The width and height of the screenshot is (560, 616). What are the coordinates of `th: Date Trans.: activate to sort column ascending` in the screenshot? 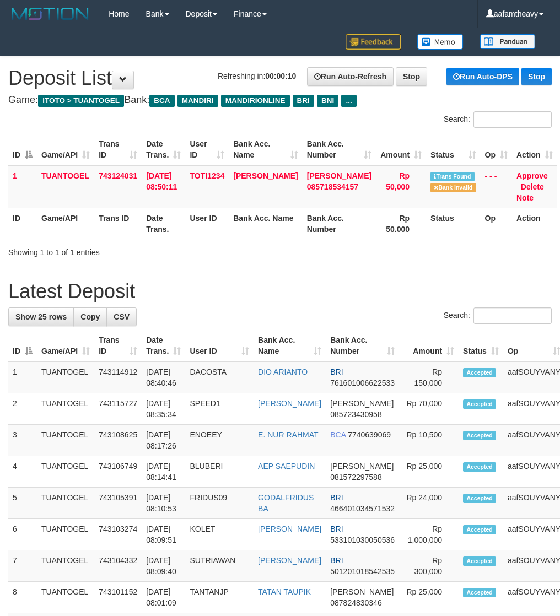 It's located at (163, 149).